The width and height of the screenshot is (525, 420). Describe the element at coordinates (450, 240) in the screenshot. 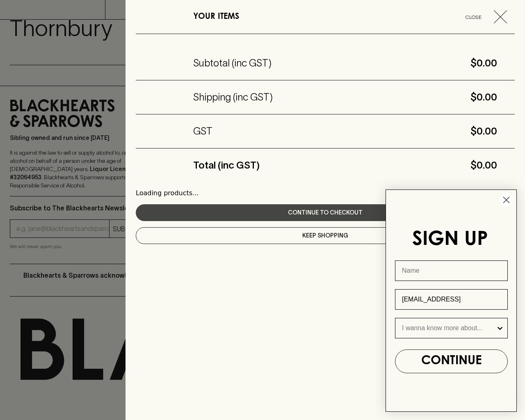

I see `span: SIGN UP` at that location.